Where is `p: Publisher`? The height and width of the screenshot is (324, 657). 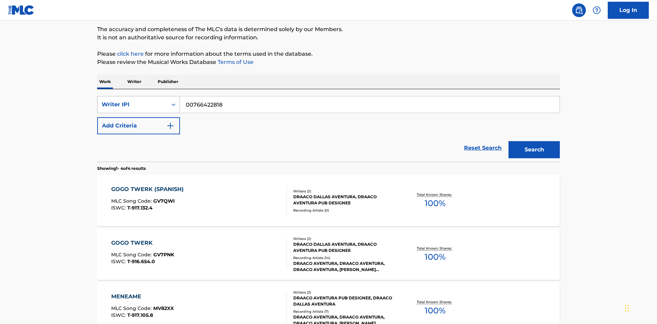 p: Publisher is located at coordinates (168, 82).